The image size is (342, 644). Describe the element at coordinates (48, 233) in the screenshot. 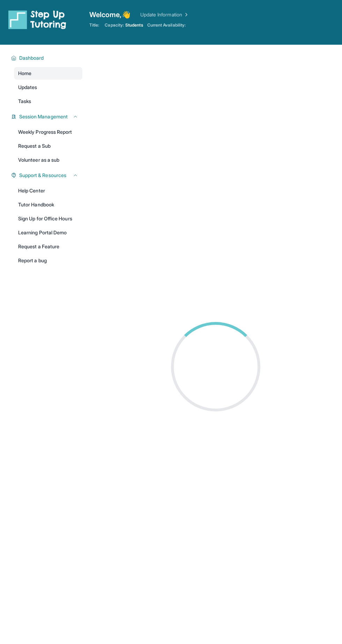

I see `a: Learning Portal Demo` at that location.